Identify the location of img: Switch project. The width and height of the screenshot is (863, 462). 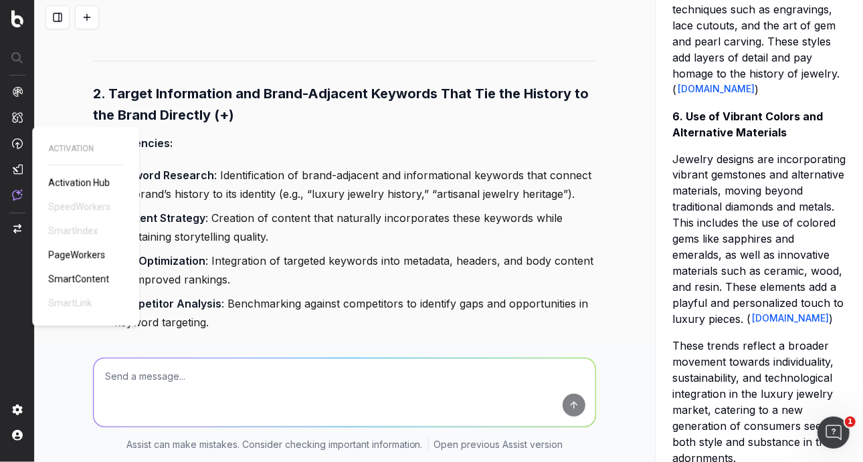
(17, 229).